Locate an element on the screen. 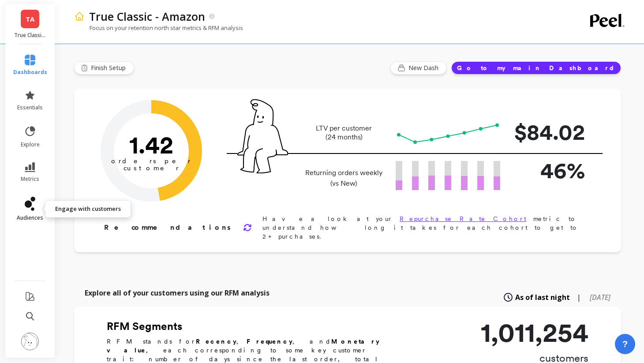 The width and height of the screenshot is (644, 363). tspan: orders per is located at coordinates (151, 161).